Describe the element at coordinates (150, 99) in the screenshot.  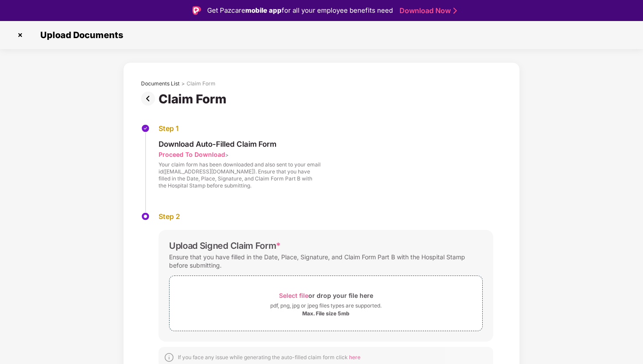
I see `img: svg+xml;base64,PHN2ZyBpZD0iUHJldi0zMngzMiIgeG1sbnM9Imh0dHA6Ly93d3cudzMub3JnLzIwMDAvc3ZnIiB3aWR0aD...` at that location.